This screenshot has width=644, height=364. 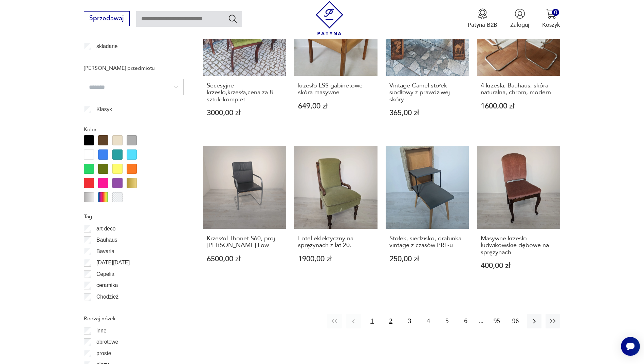 I want to click on p: Ćmielów, so click(x=107, y=309).